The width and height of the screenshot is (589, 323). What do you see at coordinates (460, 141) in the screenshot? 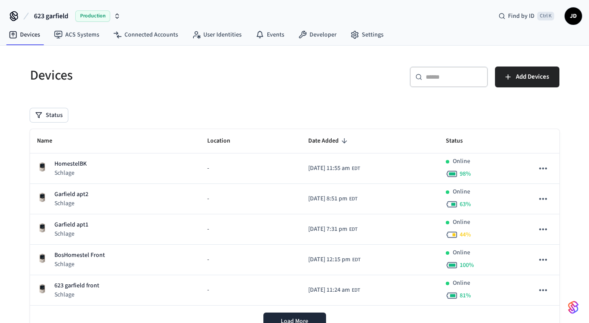
I see `span: Status` at bounding box center [460, 141].